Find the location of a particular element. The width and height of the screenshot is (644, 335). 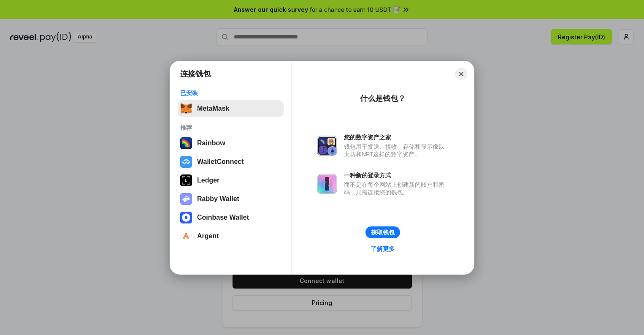

div: 一种新的登录方式 is located at coordinates (396, 175).